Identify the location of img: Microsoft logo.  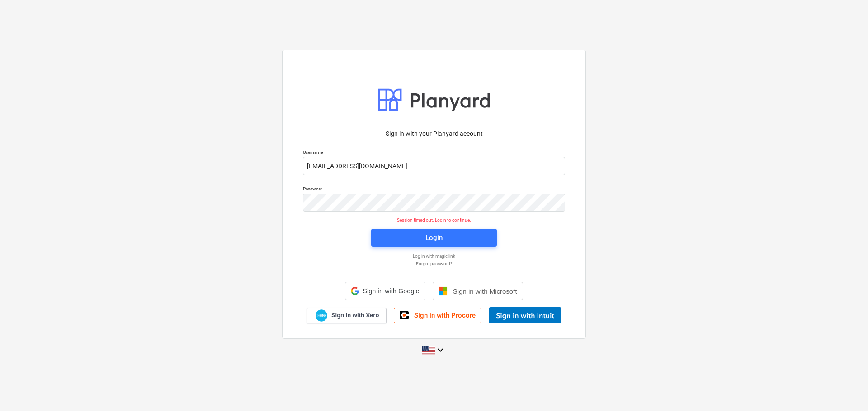
(443, 291).